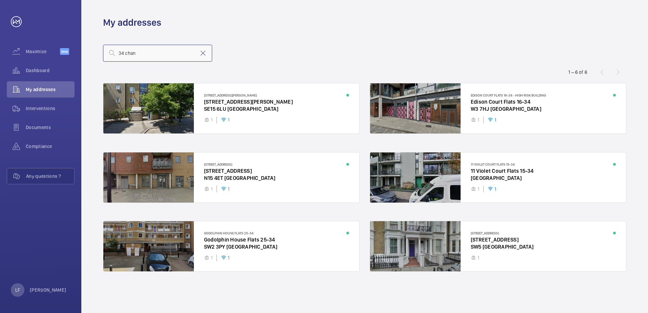  What do you see at coordinates (50, 176) in the screenshot?
I see `span: Any questions ?` at bounding box center [50, 176].